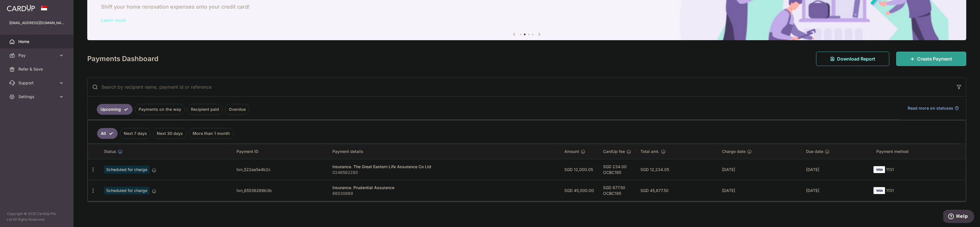 The height and width of the screenshot is (227, 980). What do you see at coordinates (444, 193) in the screenshot?
I see `p: 86030869` at bounding box center [444, 193].